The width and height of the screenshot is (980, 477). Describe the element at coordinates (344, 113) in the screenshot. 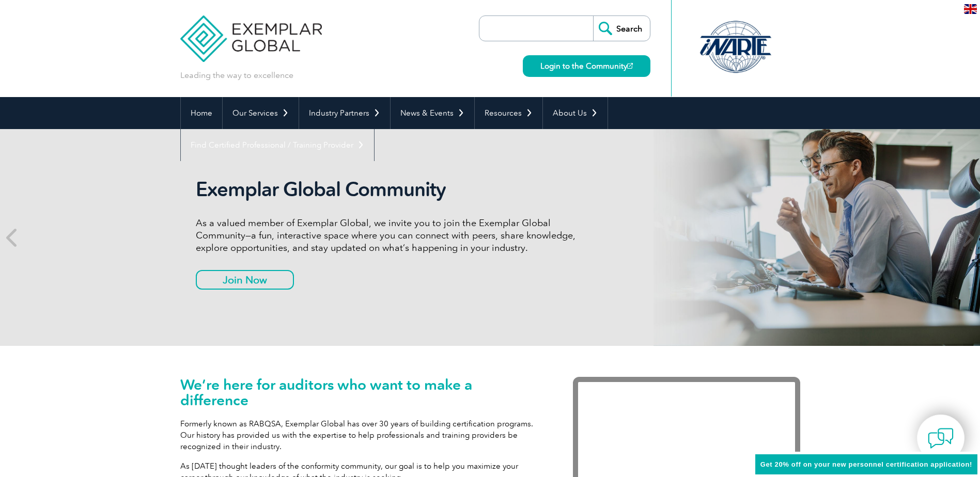

I see `a: Industry Partners` at that location.